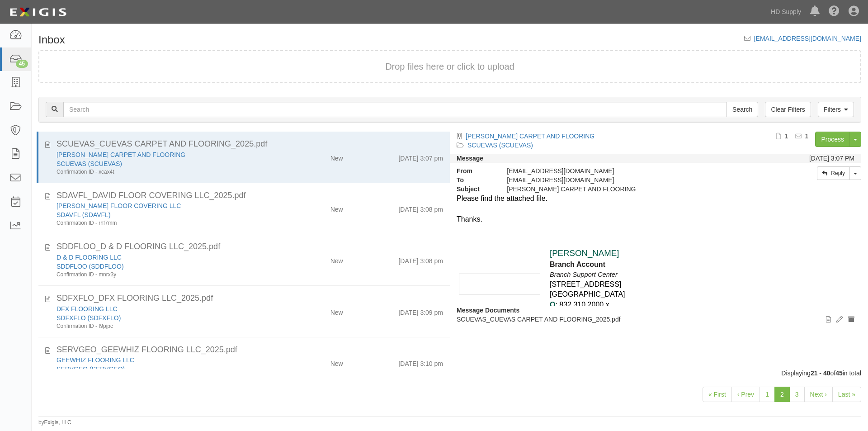 Image resolution: width=868 pixels, height=431 pixels. What do you see at coordinates (58, 422) in the screenshot?
I see `a: Exigis, LLC` at bounding box center [58, 422].